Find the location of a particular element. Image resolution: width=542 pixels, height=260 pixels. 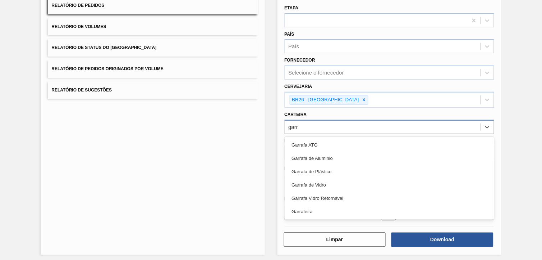

div: Garrafa de Vidro is located at coordinates (389, 184).